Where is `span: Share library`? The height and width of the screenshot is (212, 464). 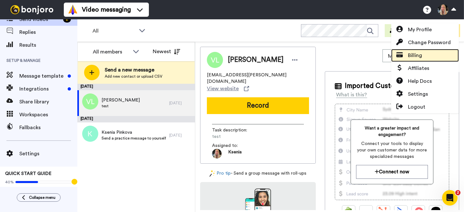 span: Share library is located at coordinates (48, 102).